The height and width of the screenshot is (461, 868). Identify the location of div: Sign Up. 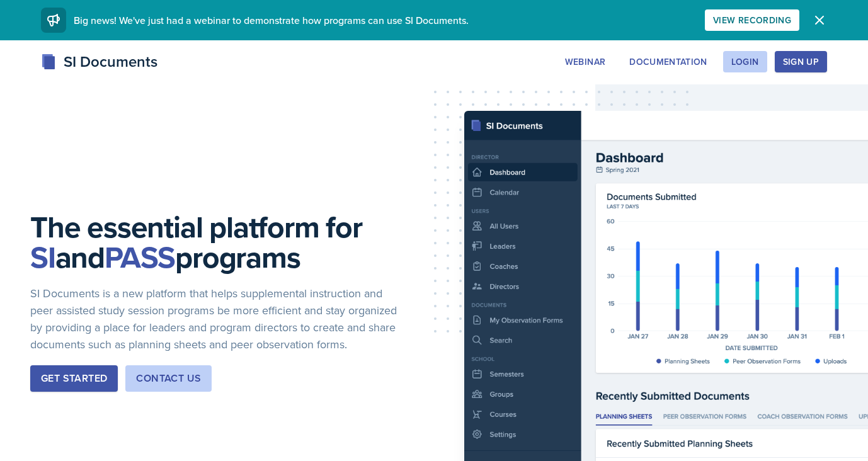
(800, 62).